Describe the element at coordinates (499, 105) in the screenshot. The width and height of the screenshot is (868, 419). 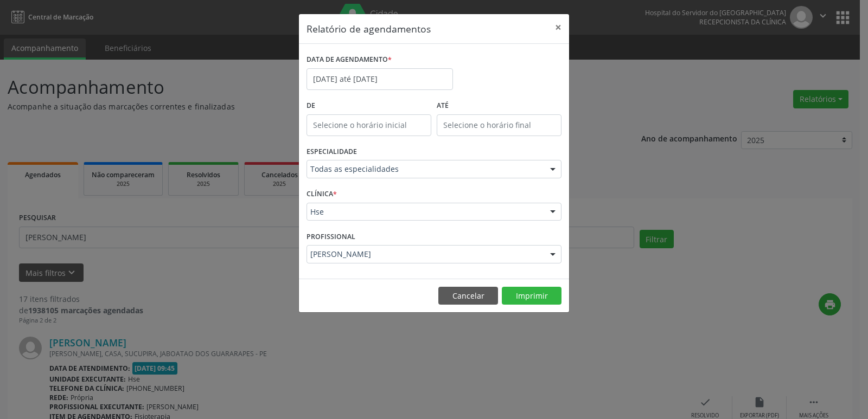
I see `label: ATÉ` at that location.